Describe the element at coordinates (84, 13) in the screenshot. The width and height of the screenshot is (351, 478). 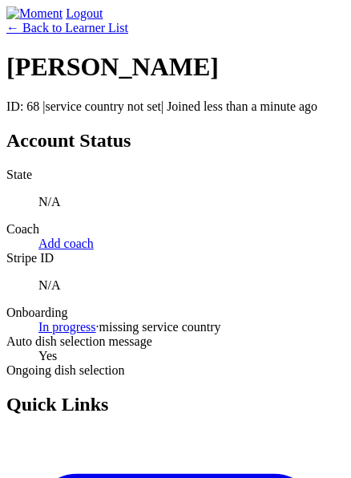
I see `a: Logout` at that location.